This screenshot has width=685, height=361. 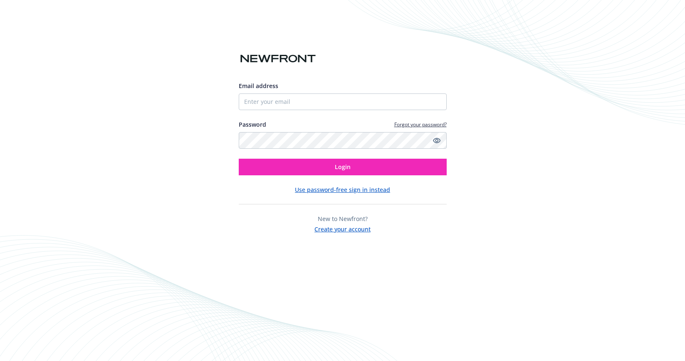 I want to click on a: Show password, so click(x=437, y=141).